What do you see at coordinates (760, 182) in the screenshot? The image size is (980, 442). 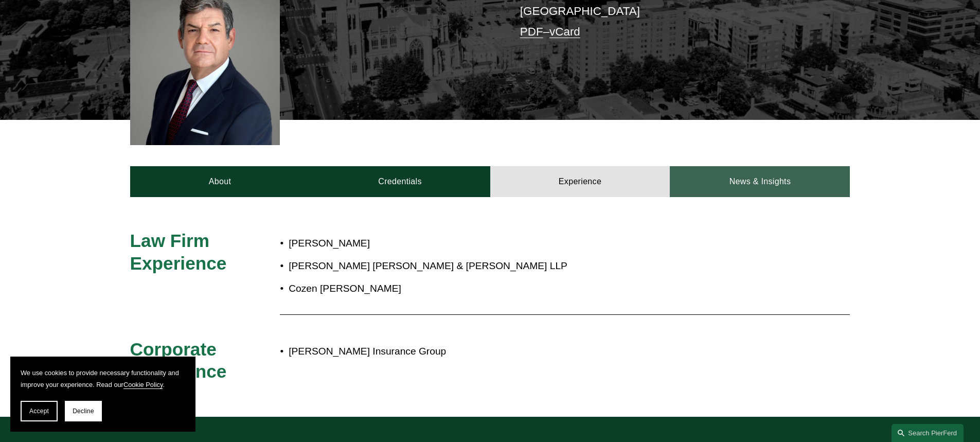 I see `a: News & Insights` at bounding box center [760, 182].